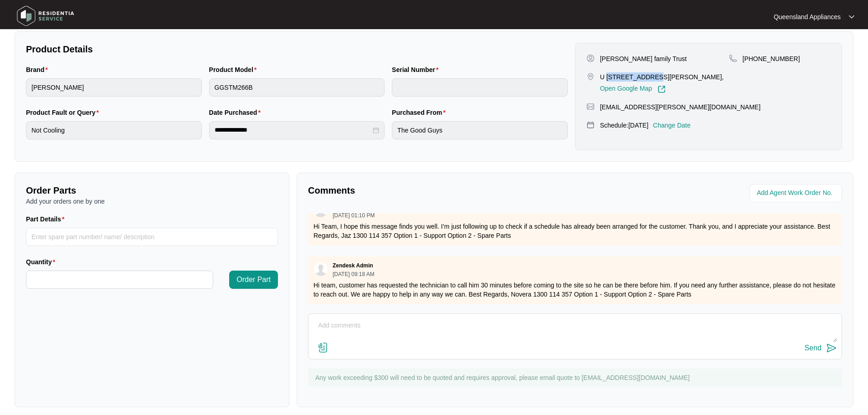 This screenshot has height=415, width=868. What do you see at coordinates (813, 348) in the screenshot?
I see `div: Send` at bounding box center [813, 348].